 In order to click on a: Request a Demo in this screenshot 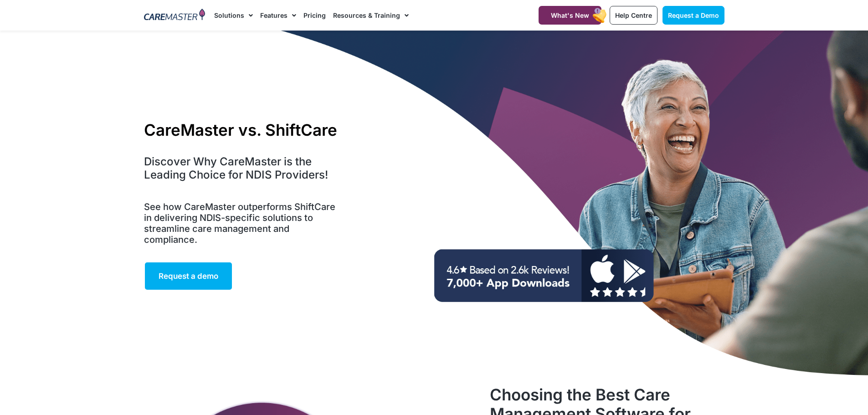, I will do `click(693, 15)`.